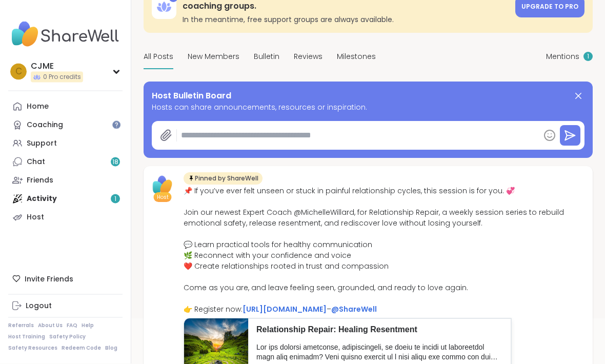 This screenshot has width=605, height=364. I want to click on a: Host Training, so click(26, 337).